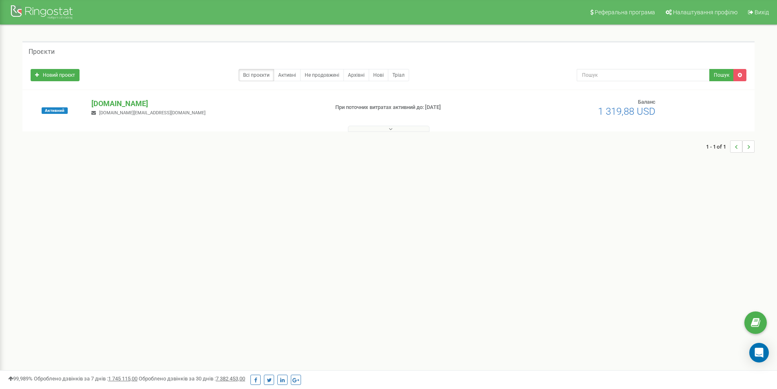 The image size is (777, 389). What do you see at coordinates (55, 75) in the screenshot?
I see `a: Новий проєкт` at bounding box center [55, 75].